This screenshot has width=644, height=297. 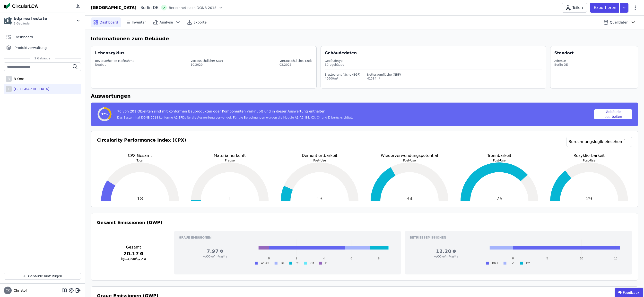 I want to click on h6: Auswertungen, so click(x=364, y=96).